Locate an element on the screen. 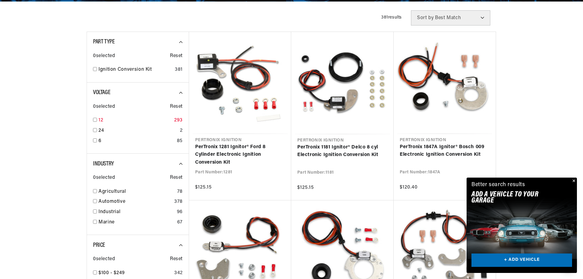  select: Sort by is located at coordinates (450, 18).